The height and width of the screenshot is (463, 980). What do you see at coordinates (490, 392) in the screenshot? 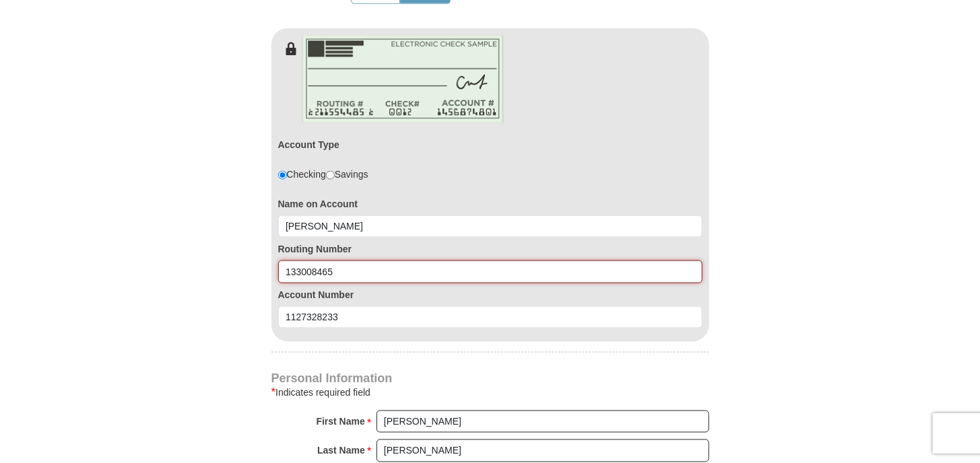
I see `div: Indicates required field` at bounding box center [490, 392].